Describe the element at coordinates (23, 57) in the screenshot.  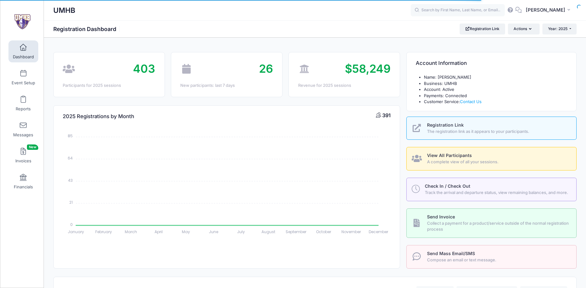
I see `span: Dashboard` at that location.